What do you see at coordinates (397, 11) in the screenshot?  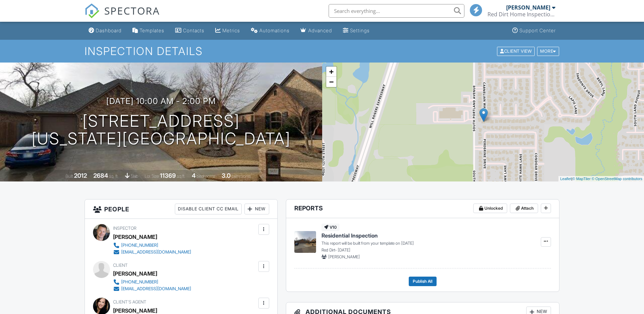 I see `input: Search everything...` at bounding box center [397, 11].